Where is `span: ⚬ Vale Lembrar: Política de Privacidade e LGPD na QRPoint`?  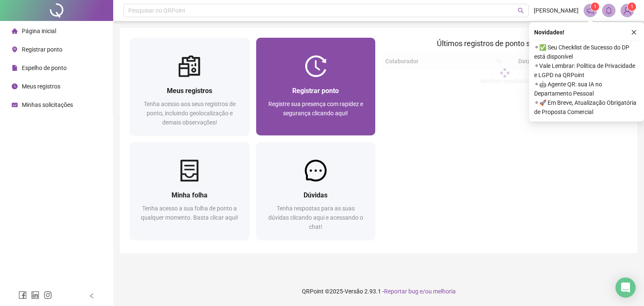 span: ⚬ Vale Lembrar: Política de Privacidade e LGPD na QRPoint is located at coordinates (586, 70).